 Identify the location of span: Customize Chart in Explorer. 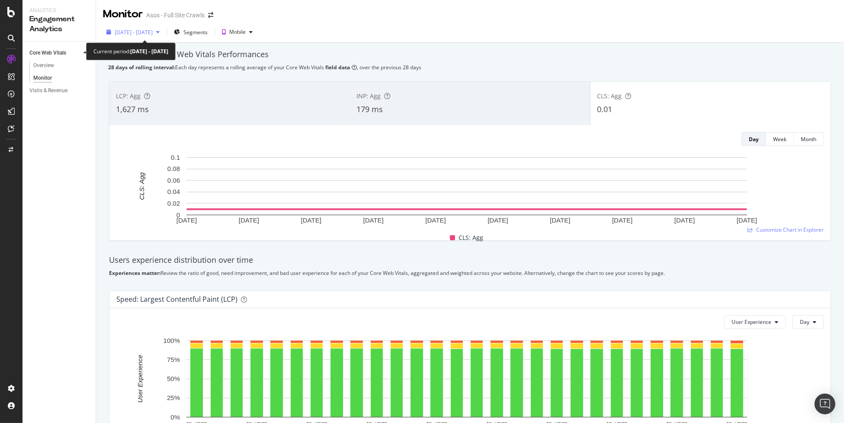
(790, 229).